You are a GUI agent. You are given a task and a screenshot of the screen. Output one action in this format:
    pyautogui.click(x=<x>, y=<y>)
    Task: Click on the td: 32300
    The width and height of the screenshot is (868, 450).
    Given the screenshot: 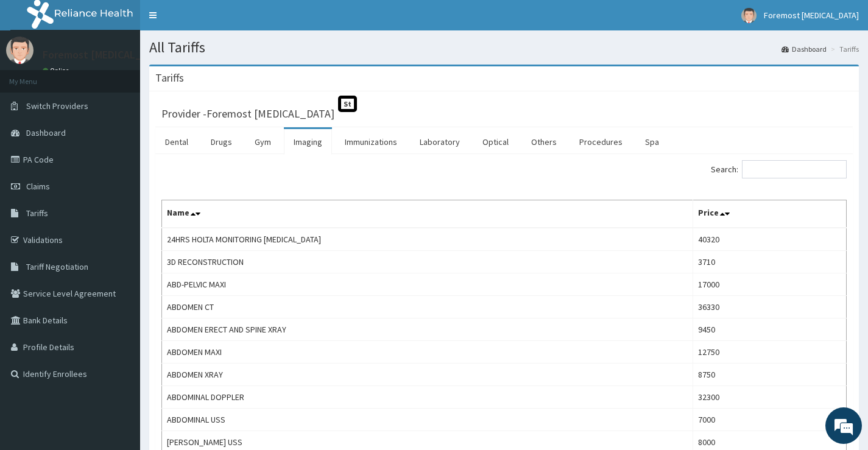 What is the action you would take?
    pyautogui.click(x=770, y=397)
    